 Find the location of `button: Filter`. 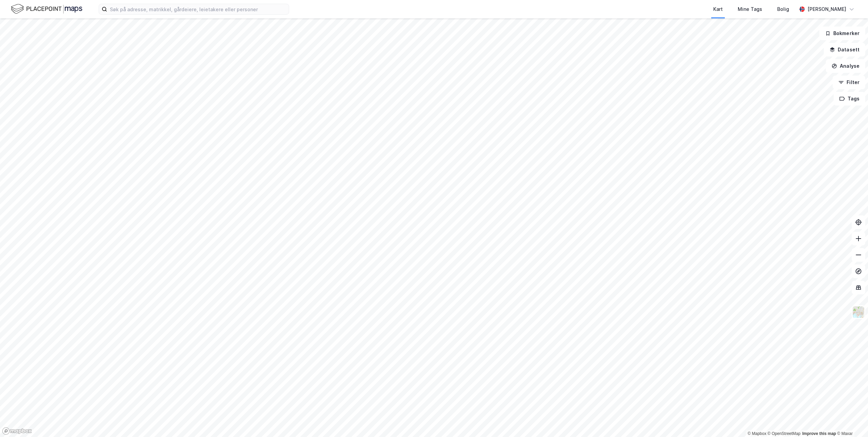

button: Filter is located at coordinates (849, 82).